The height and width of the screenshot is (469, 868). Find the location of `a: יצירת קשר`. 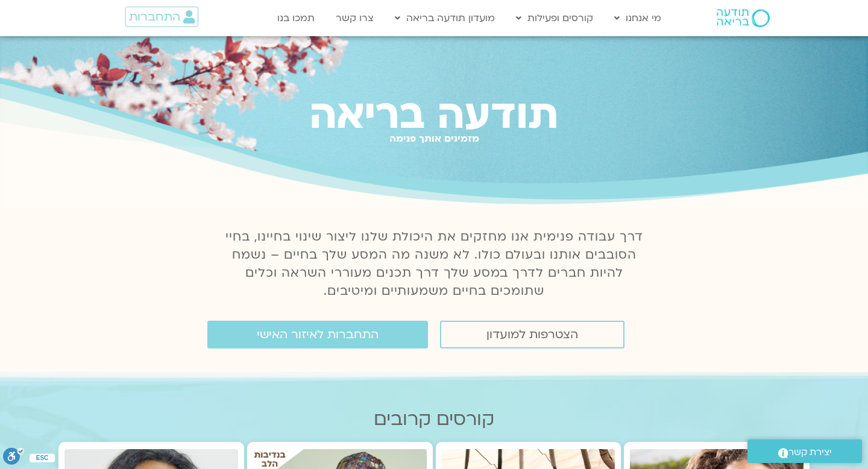

a: יצירת קשר is located at coordinates (805, 451).